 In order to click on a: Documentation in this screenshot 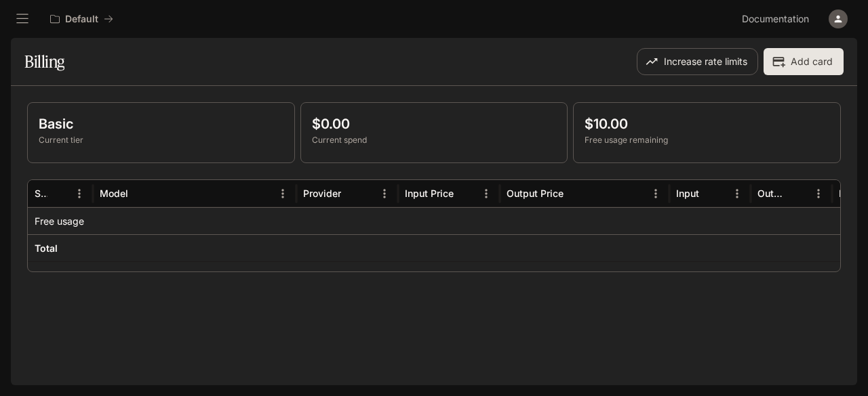, I will do `click(778, 19)`.